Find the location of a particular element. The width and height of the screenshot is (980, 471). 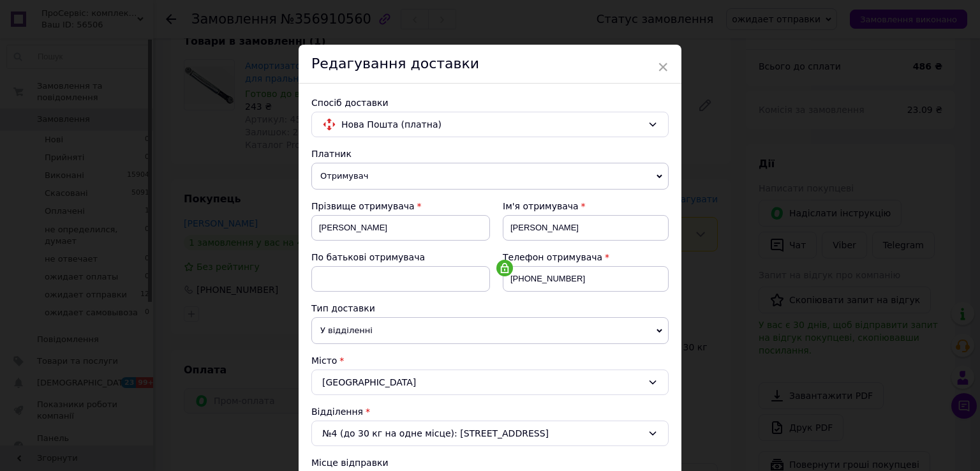

span: Ім'я отримувача is located at coordinates (541, 206).